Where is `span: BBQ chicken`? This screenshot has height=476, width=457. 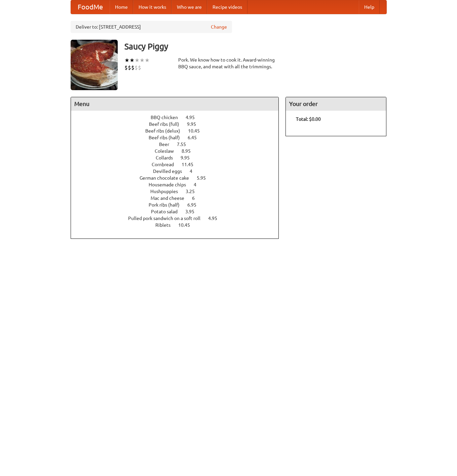 span: BBQ chicken is located at coordinates (167, 117).